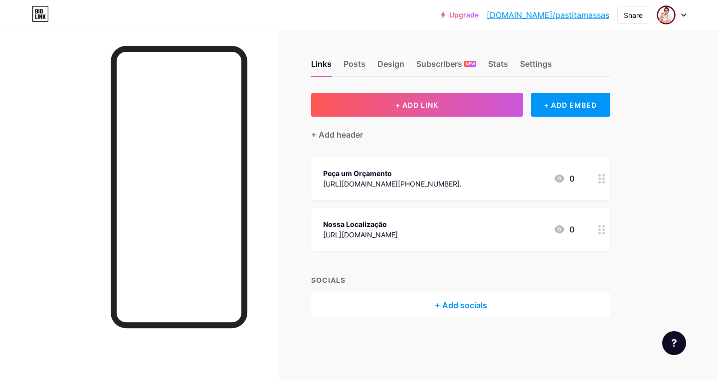  What do you see at coordinates (461, 305) in the screenshot?
I see `div: + Add socials` at bounding box center [461, 305].